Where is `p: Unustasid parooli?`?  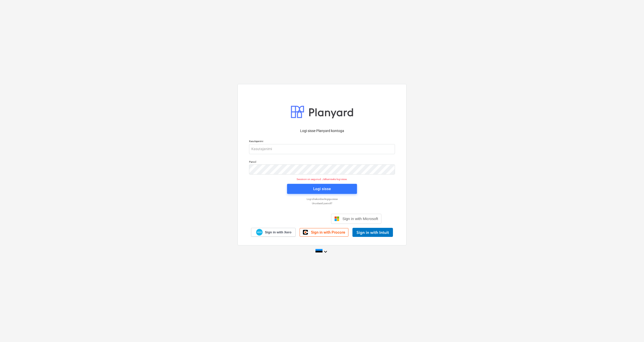
p: Unustasid parooli? is located at coordinates (322, 203).